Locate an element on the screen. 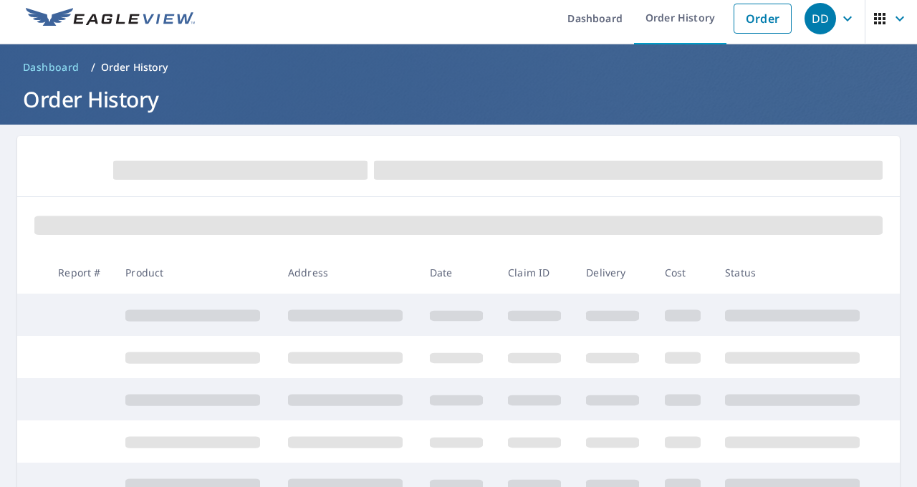 Image resolution: width=917 pixels, height=487 pixels. img: EV Logo is located at coordinates (110, 19).